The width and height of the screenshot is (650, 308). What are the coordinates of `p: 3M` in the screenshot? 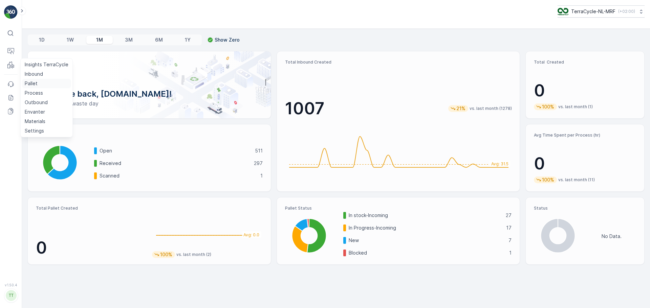 It's located at (129, 40).